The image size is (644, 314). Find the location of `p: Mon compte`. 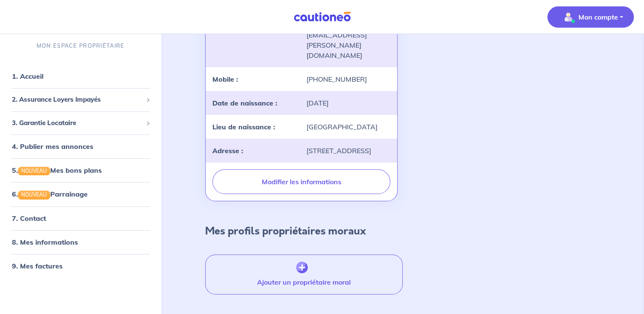

p: Mon compte is located at coordinates (598, 17).